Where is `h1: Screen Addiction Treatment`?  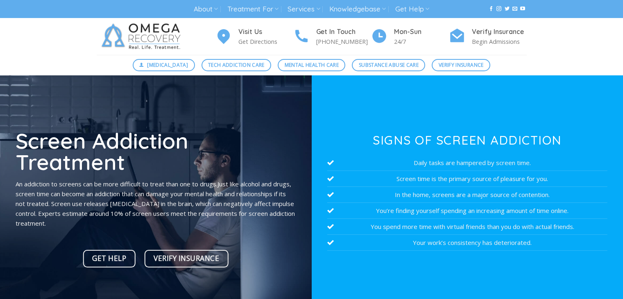 h1: Screen Addiction Treatment is located at coordinates (156, 151).